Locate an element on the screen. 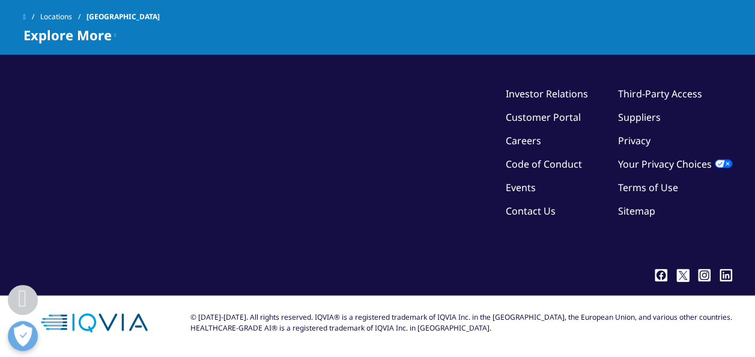 This screenshot has width=755, height=357. a: Code of Conduct is located at coordinates (544, 164).